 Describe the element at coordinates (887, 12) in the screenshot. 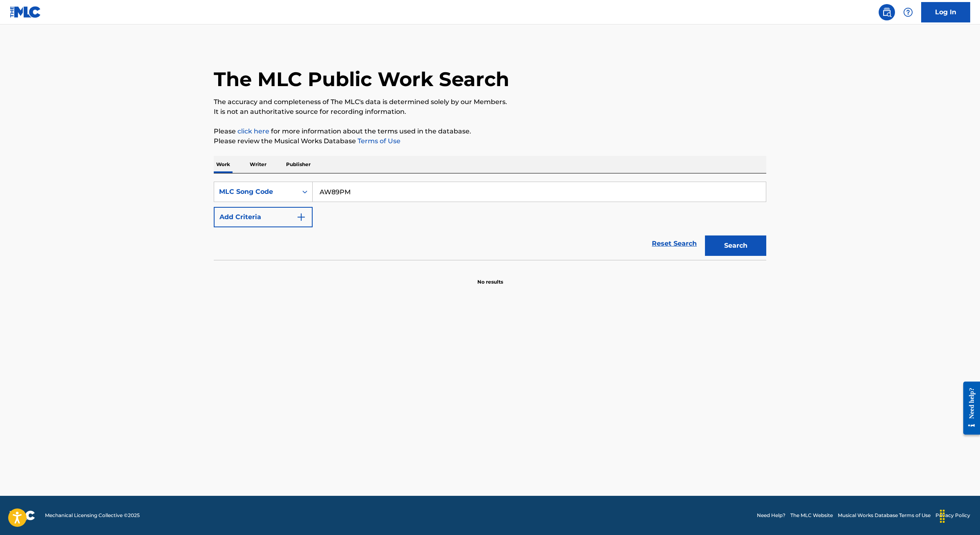

I see `img: search` at that location.